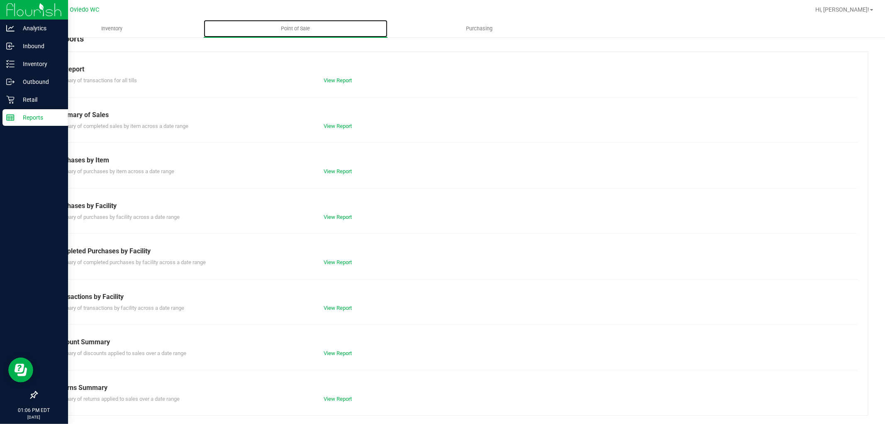 The image size is (885, 424). Describe the element at coordinates (452, 69) in the screenshot. I see `div: Till Report` at that location.